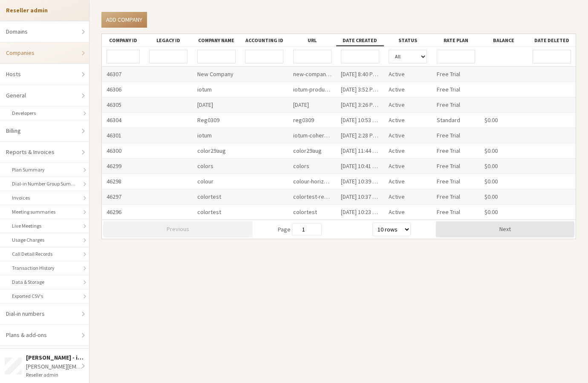 This screenshot has height=383, width=588. I want to click on div: iotum-coherent-1018, so click(312, 135).